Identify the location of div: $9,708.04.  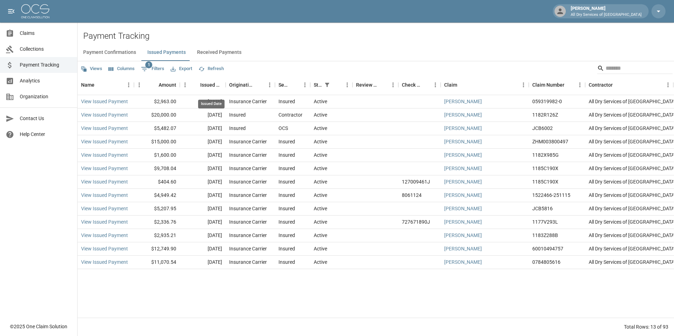
(157, 169).